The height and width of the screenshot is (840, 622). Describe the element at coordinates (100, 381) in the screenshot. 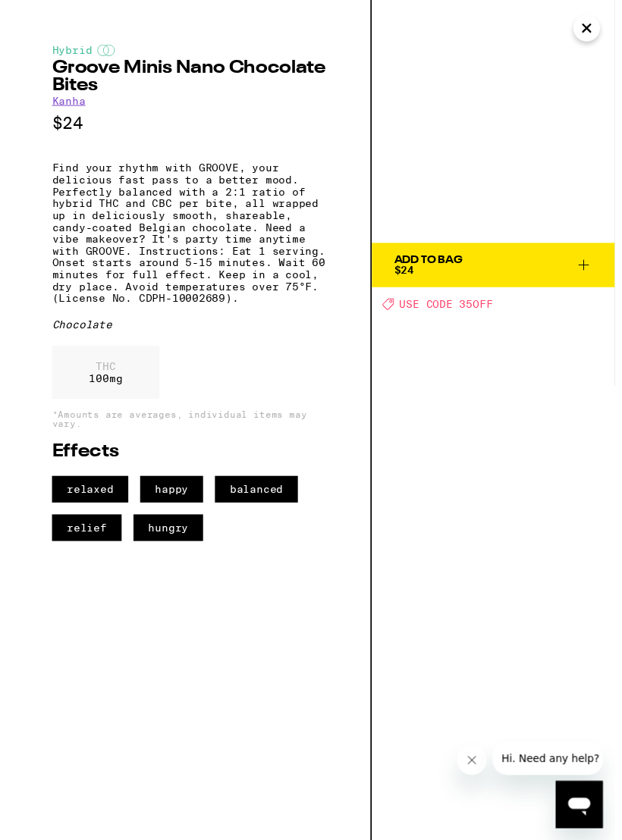

I see `div: 100 mg` at that location.